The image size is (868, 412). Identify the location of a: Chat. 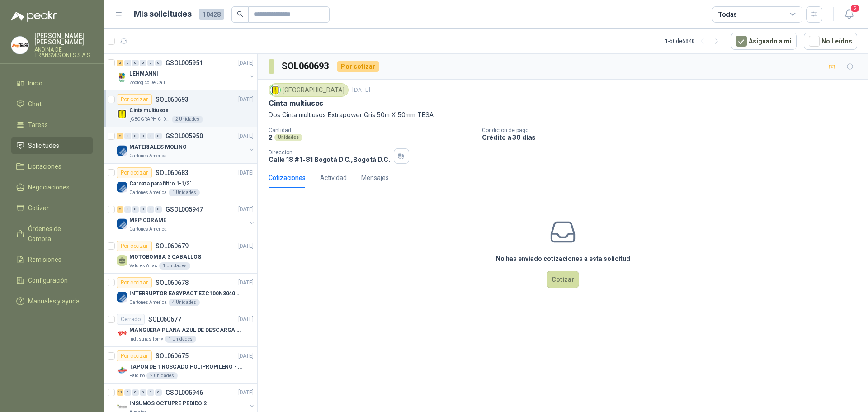
(52, 104).